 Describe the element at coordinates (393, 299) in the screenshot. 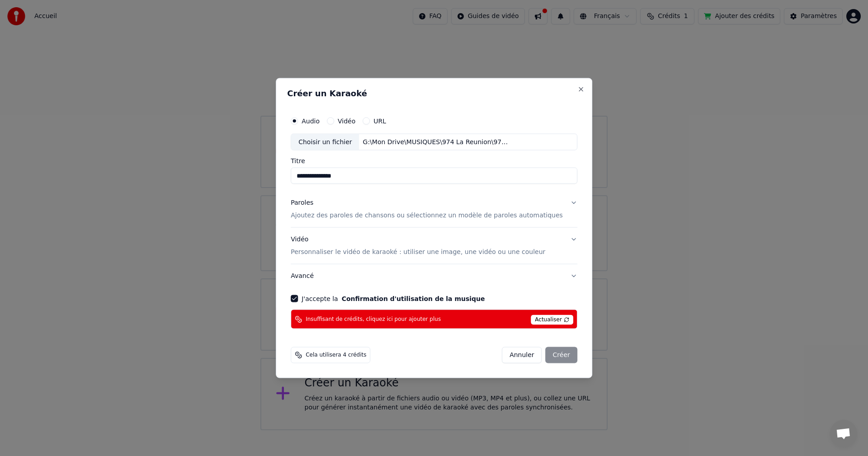

I see `label: J'accepte la` at that location.